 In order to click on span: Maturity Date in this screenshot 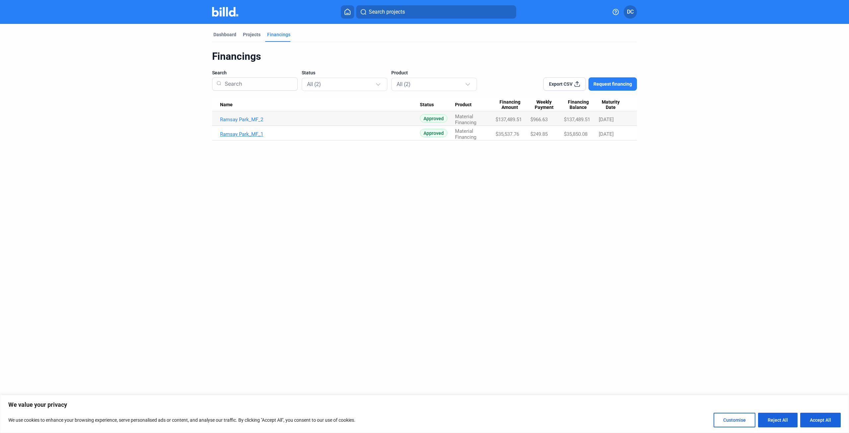, I will do `click(610, 105)`.